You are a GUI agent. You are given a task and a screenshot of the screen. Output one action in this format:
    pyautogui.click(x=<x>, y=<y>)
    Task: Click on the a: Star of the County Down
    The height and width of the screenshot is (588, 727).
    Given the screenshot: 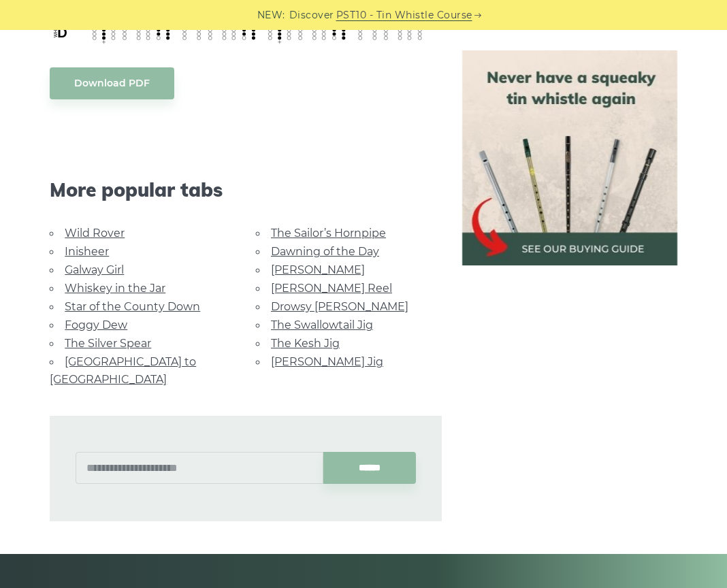 What is the action you would take?
    pyautogui.click(x=132, y=306)
    